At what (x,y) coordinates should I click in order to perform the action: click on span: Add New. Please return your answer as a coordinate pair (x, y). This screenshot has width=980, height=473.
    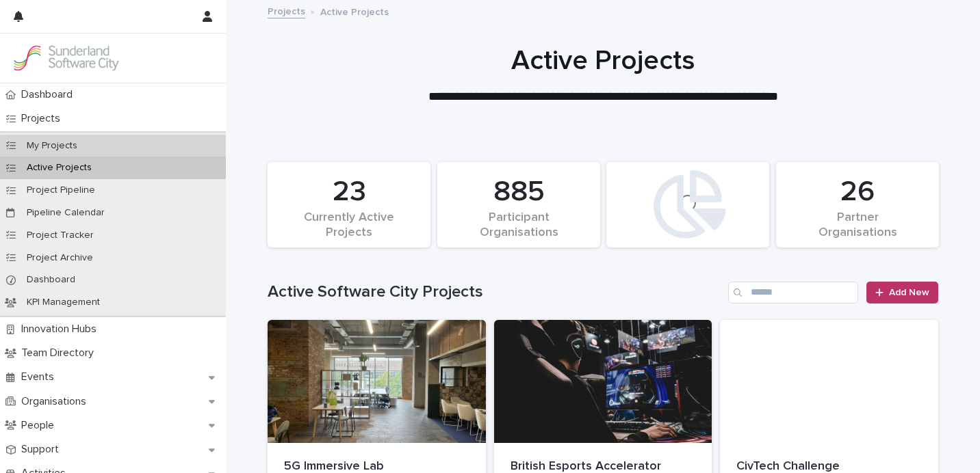
    Looking at the image, I should click on (908, 293).